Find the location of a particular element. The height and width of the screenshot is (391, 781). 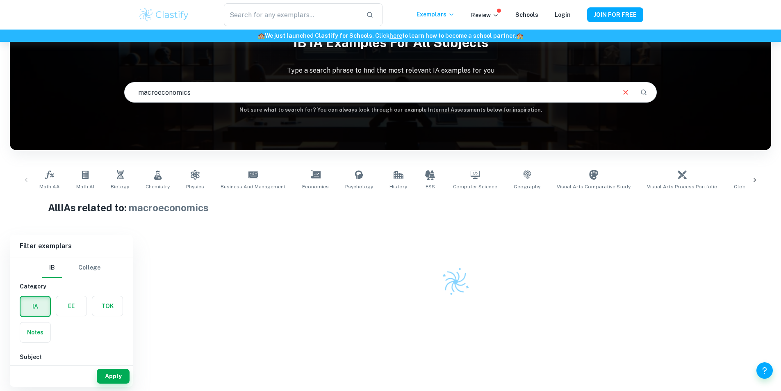

button: Notes is located at coordinates (35, 332).